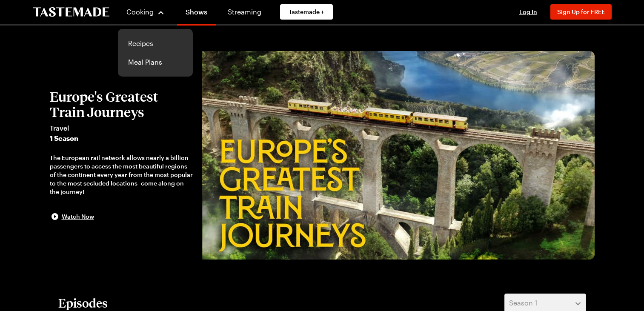 This screenshot has height=311, width=644. What do you see at coordinates (78, 216) in the screenshot?
I see `span: Watch Now` at bounding box center [78, 216].